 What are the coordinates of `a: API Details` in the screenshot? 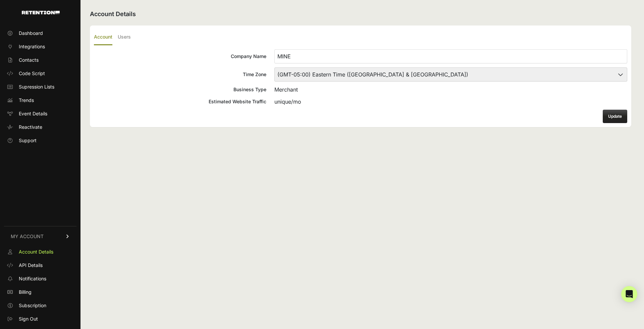 It's located at (40, 265).